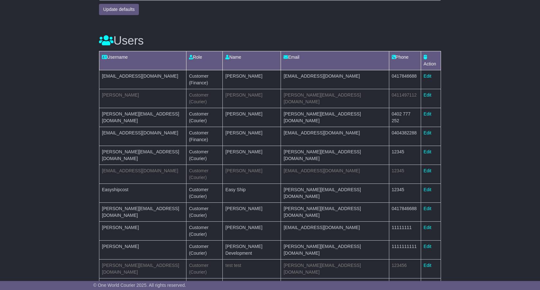  Describe the element at coordinates (404, 60) in the screenshot. I see `td: Phone` at that location.